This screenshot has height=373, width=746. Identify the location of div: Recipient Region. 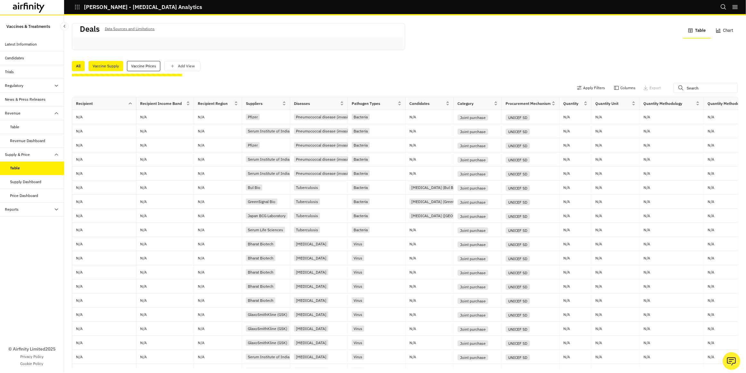
(213, 104).